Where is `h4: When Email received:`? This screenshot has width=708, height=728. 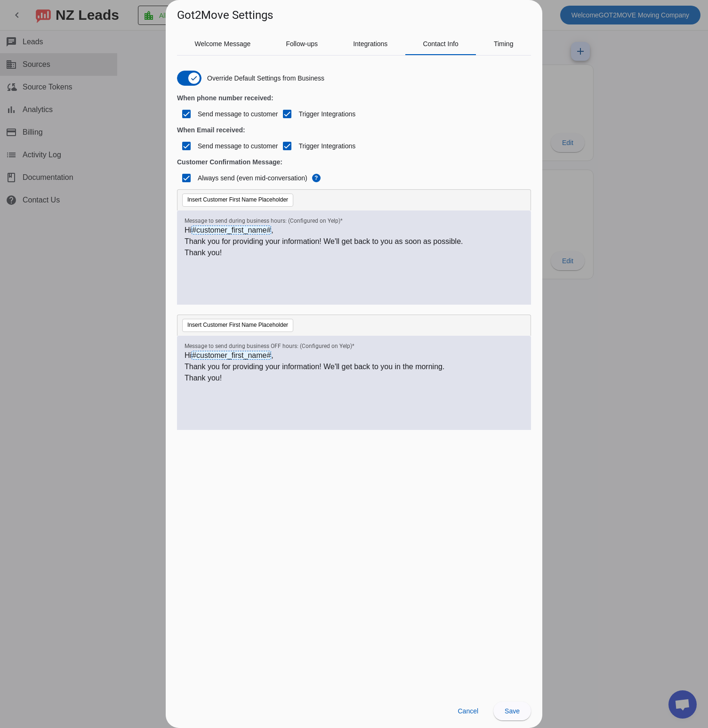 h4: When Email received: is located at coordinates (354, 130).